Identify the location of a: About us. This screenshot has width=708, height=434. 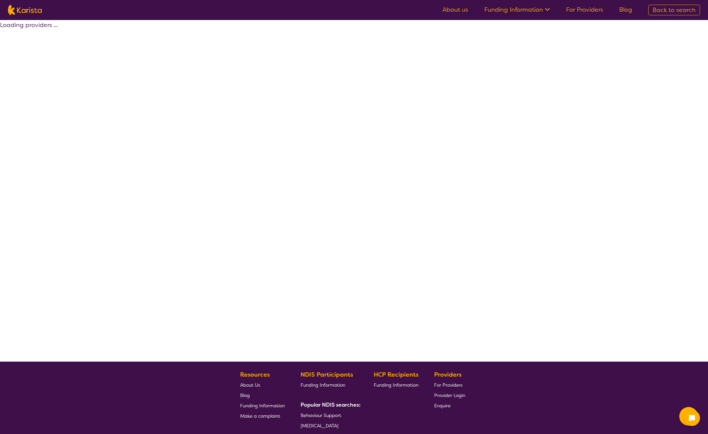
(455, 10).